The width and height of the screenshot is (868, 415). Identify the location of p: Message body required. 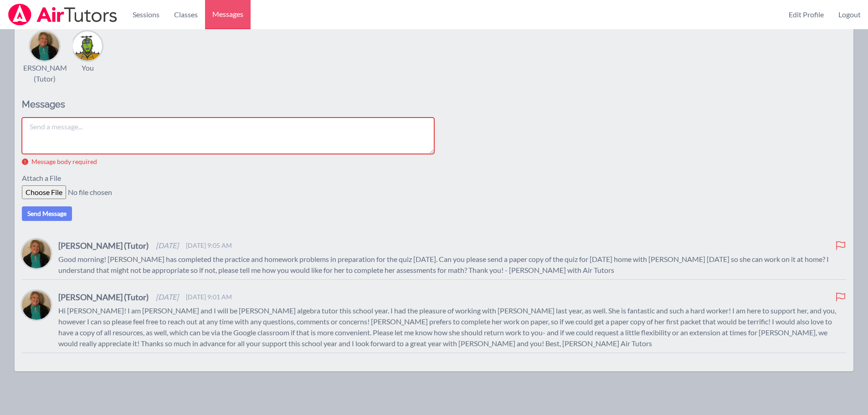
(64, 161).